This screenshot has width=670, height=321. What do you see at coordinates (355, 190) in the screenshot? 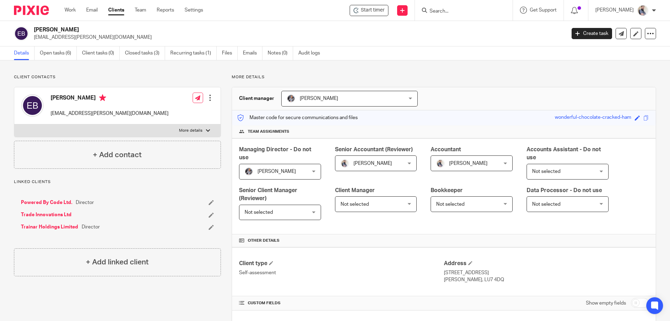
I see `span: Client Manager` at bounding box center [355, 190].